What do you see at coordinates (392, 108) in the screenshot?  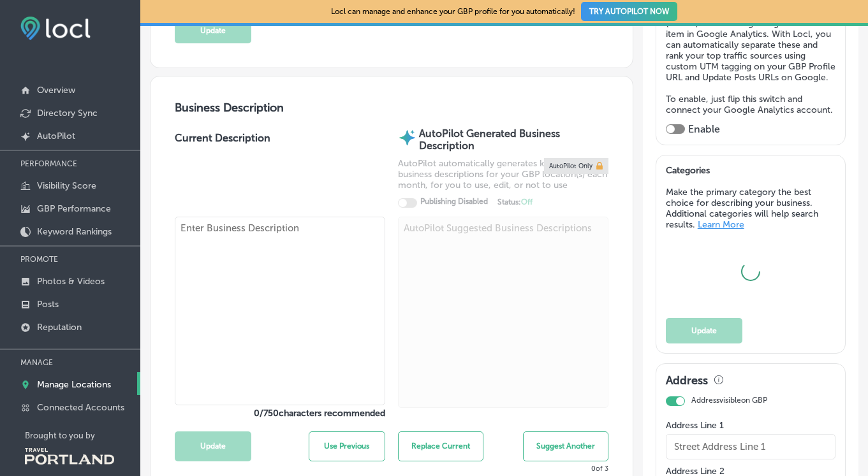 I see `h3: Business Description` at bounding box center [392, 108].